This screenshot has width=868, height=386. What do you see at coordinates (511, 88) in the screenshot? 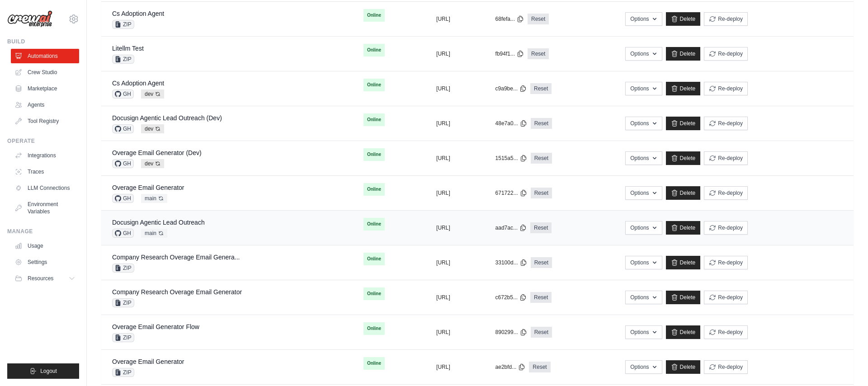
I see `button: c9a9be...` at bounding box center [511, 88].